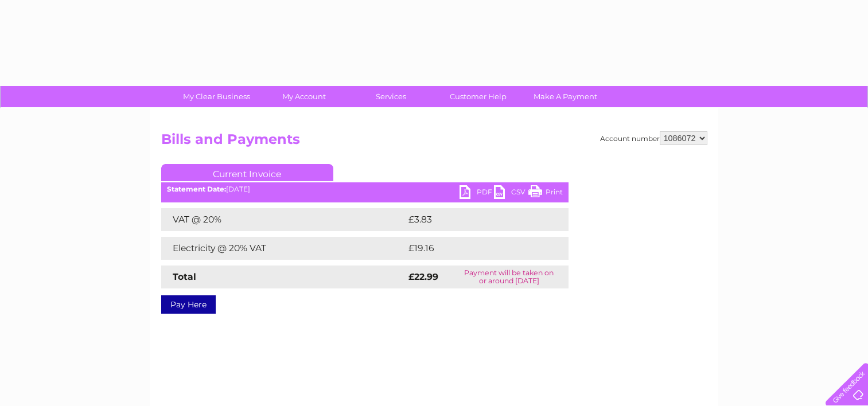  What do you see at coordinates (653, 138) in the screenshot?
I see `div: Account number` at bounding box center [653, 138].